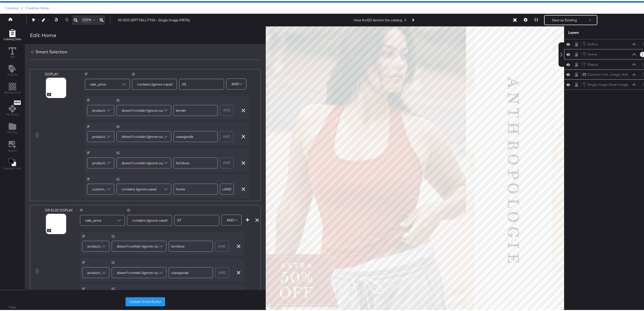 The image size is (644, 311). I want to click on span: New, so click(17, 101).